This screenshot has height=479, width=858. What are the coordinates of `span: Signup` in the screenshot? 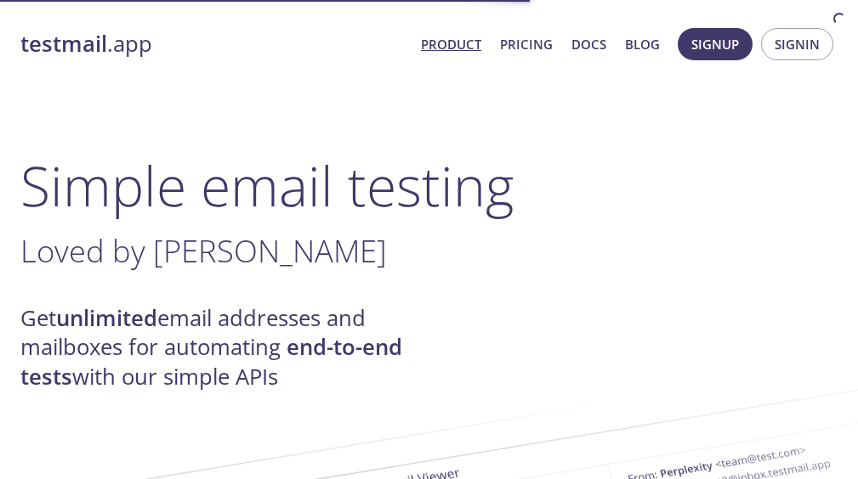 It's located at (715, 44).